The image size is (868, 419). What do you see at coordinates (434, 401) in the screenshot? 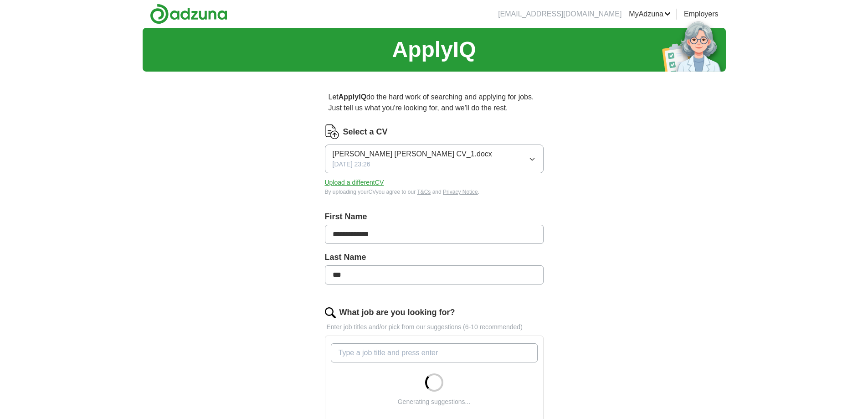
I see `div: Generating suggestions...` at bounding box center [434, 401].